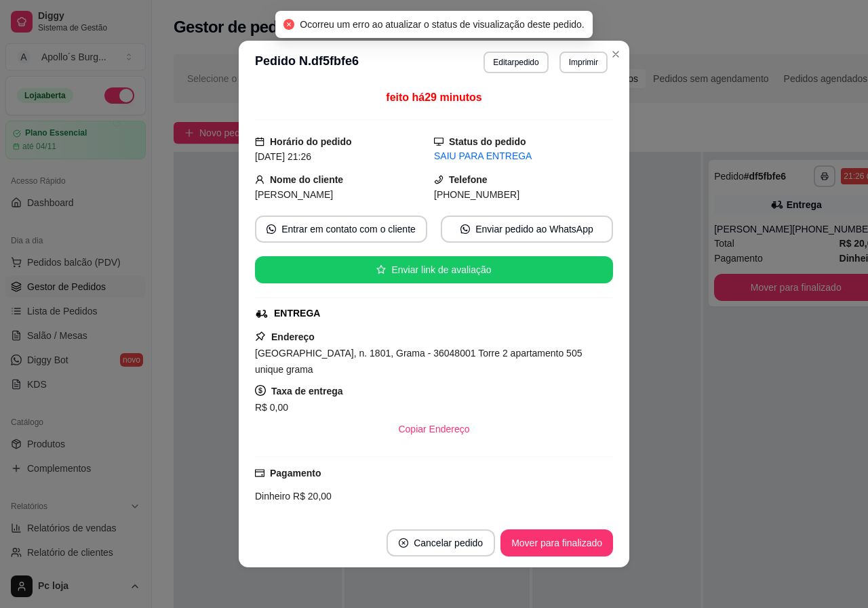 The width and height of the screenshot is (868, 608). I want to click on strong: Pagamento, so click(295, 473).